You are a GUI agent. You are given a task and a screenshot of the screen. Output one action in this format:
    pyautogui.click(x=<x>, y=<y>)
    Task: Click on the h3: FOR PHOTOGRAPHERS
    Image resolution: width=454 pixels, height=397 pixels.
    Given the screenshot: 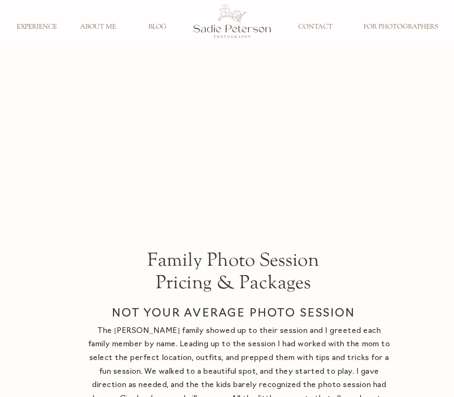 What is the action you would take?
    pyautogui.click(x=401, y=27)
    